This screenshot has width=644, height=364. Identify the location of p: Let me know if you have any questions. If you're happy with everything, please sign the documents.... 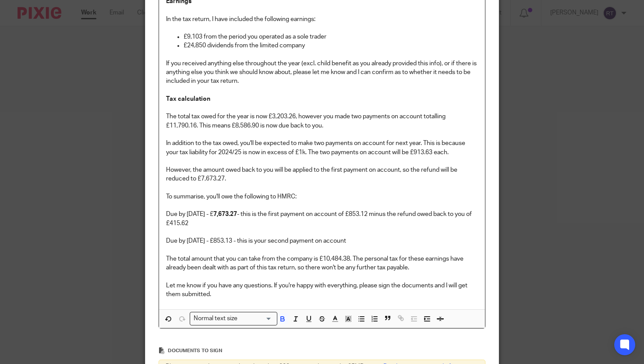
(322, 290).